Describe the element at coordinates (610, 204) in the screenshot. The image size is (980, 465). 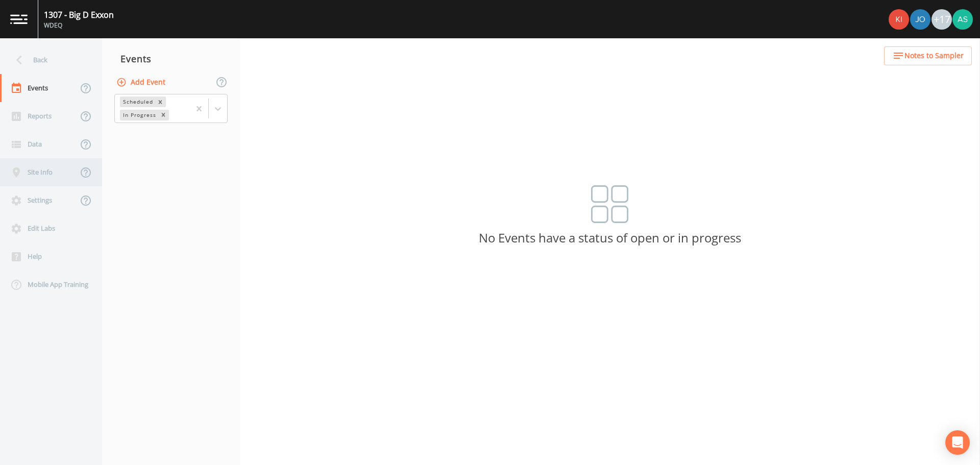
I see `img: svg%3e` at that location.